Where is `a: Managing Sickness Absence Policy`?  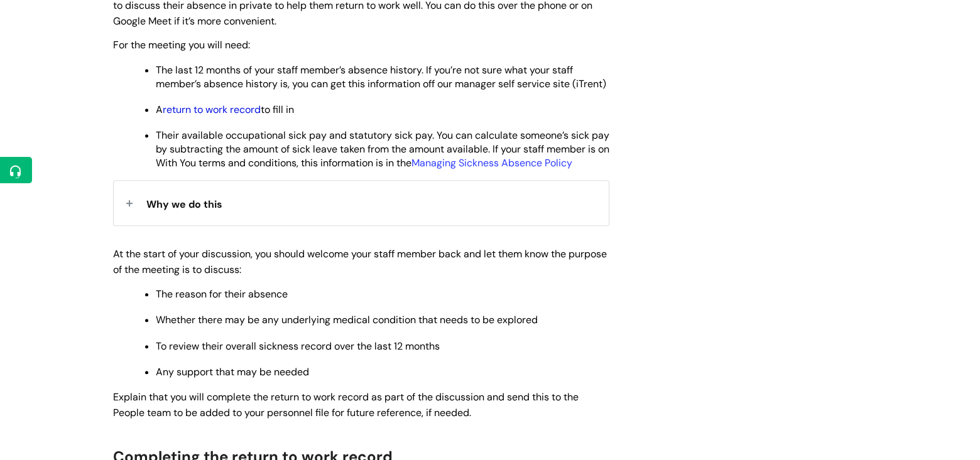 a: Managing Sickness Absence Policy is located at coordinates (492, 163).